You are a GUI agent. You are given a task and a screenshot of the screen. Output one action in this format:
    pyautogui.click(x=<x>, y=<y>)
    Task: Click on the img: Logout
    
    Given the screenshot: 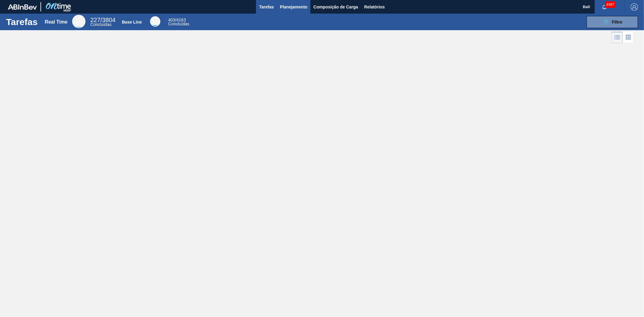 What is the action you would take?
    pyautogui.click(x=634, y=7)
    